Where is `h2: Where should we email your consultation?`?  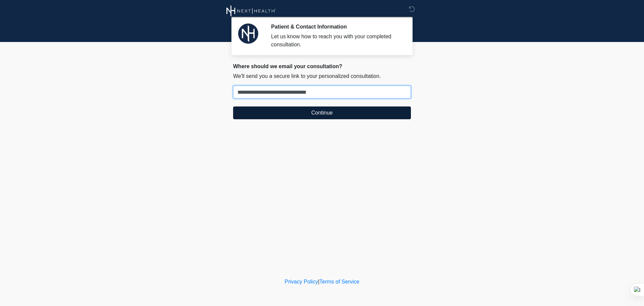 h2: Where should we email your consultation? is located at coordinates (322, 66).